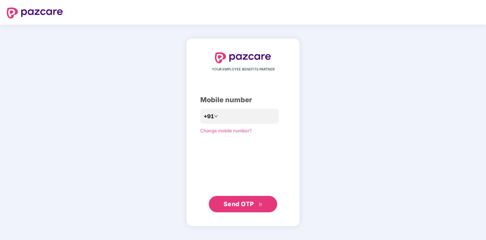 The width and height of the screenshot is (486, 240). What do you see at coordinates (209, 116) in the screenshot?
I see `span: +91` at bounding box center [209, 116].